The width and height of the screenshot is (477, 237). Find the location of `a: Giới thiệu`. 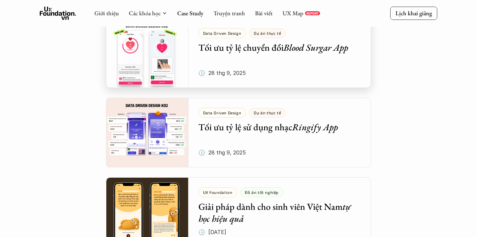

a: Giới thiệu is located at coordinates (107, 13).